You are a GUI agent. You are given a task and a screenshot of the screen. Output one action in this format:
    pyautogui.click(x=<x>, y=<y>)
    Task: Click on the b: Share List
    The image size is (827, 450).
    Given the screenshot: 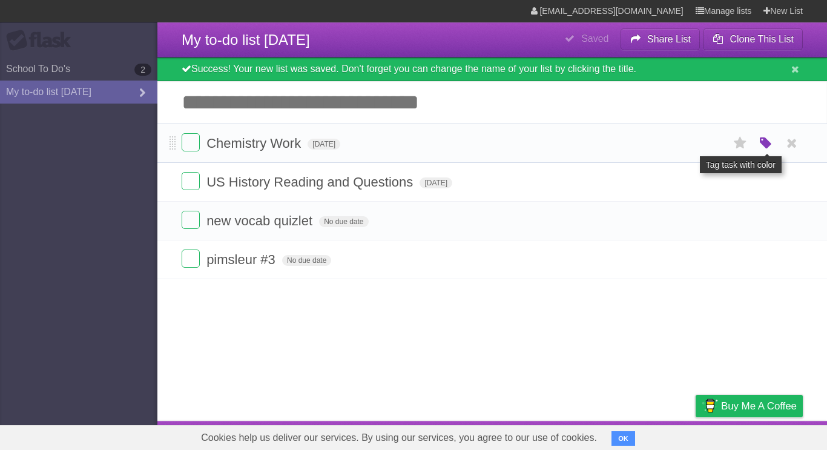 What is the action you would take?
    pyautogui.click(x=669, y=39)
    